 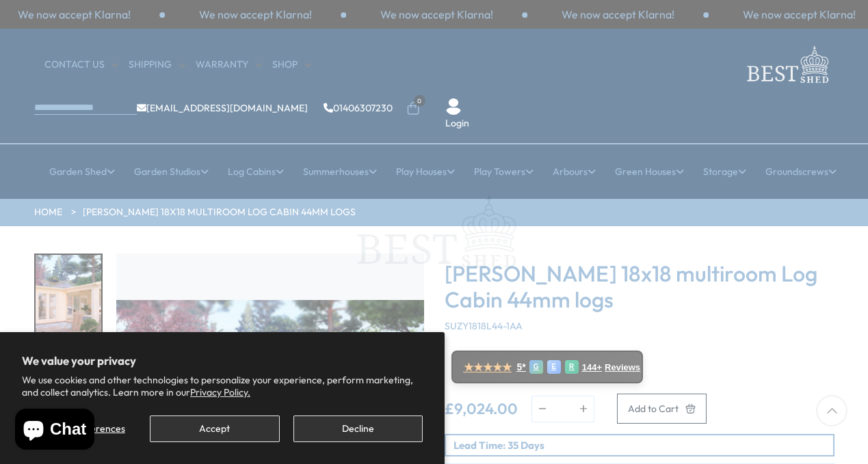 What do you see at coordinates (55, 431) in the screenshot?
I see `inbox-online-store-chat: Shopify online store chat` at bounding box center [55, 431].